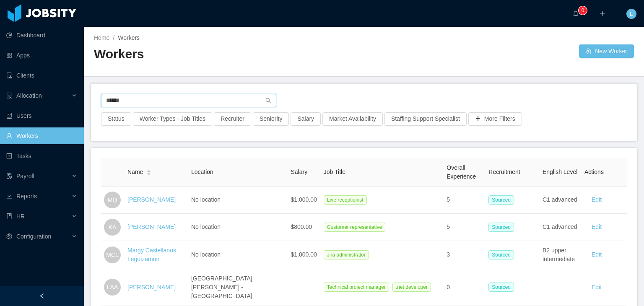  I want to click on a: icon: appstoreApps, so click(41, 55).